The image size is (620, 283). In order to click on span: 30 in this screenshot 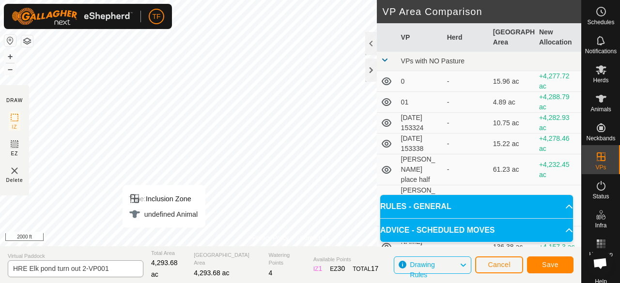, I will do `click(341, 269)`.